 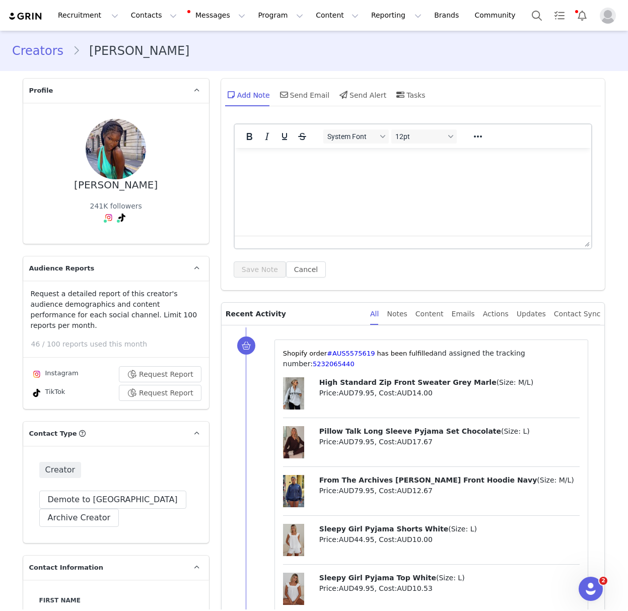 What do you see at coordinates (478, 137) in the screenshot?
I see `button: Reveal or hide additional toolbar items` at bounding box center [478, 137].